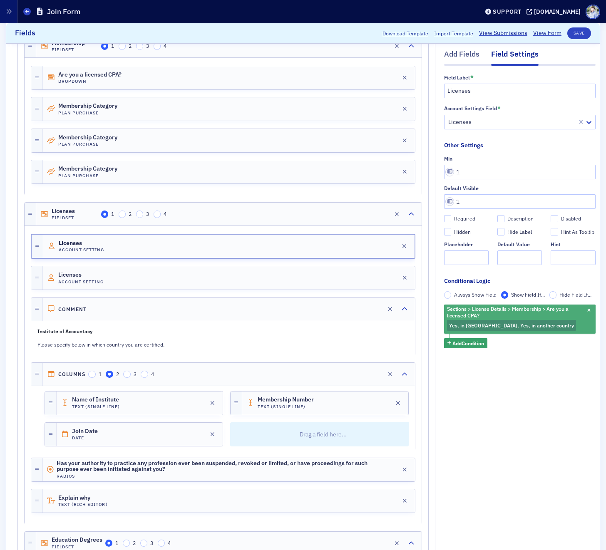 The height and width of the screenshot is (550, 606). What do you see at coordinates (95, 438) in the screenshot?
I see `h4: Date` at bounding box center [95, 438].